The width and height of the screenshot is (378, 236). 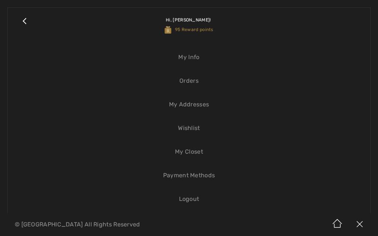 I want to click on a: My Addresses, so click(x=189, y=105).